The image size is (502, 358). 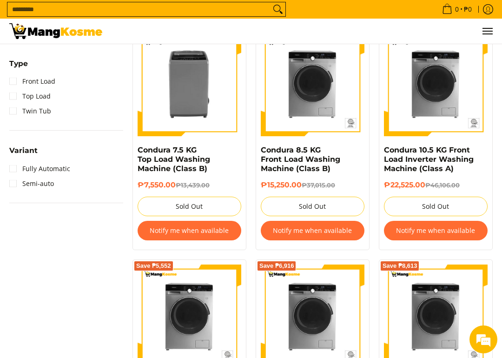 I want to click on span: Save ₱6,916, so click(x=277, y=266).